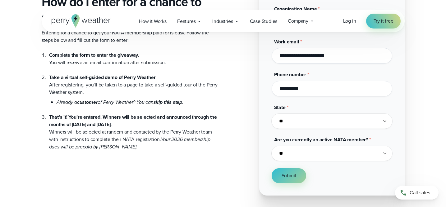  I want to click on li: You will receive an email confirmation after submission., so click(134, 59).